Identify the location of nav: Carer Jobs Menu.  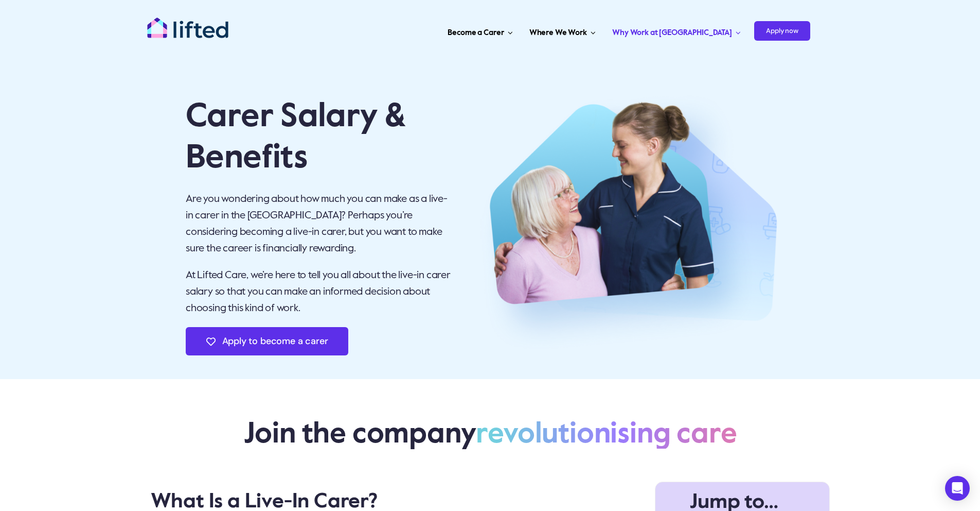
(559, 30).